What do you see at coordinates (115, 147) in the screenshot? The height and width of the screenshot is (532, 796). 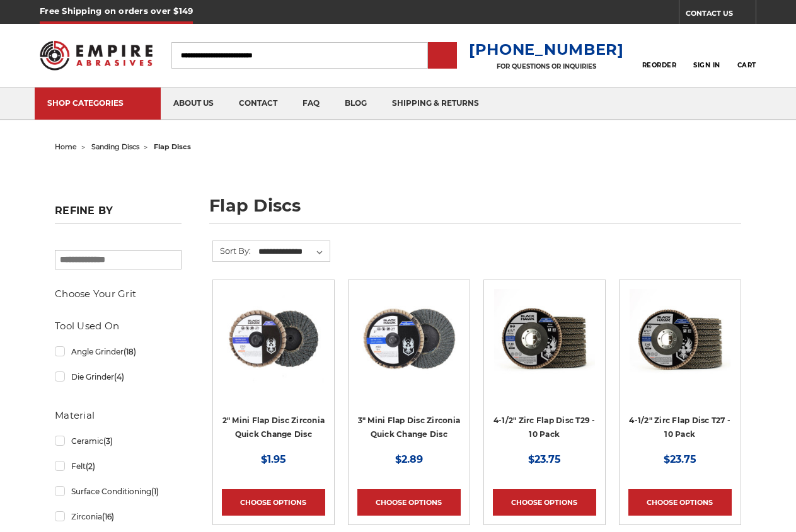 I see `span: sanding discs` at bounding box center [115, 147].